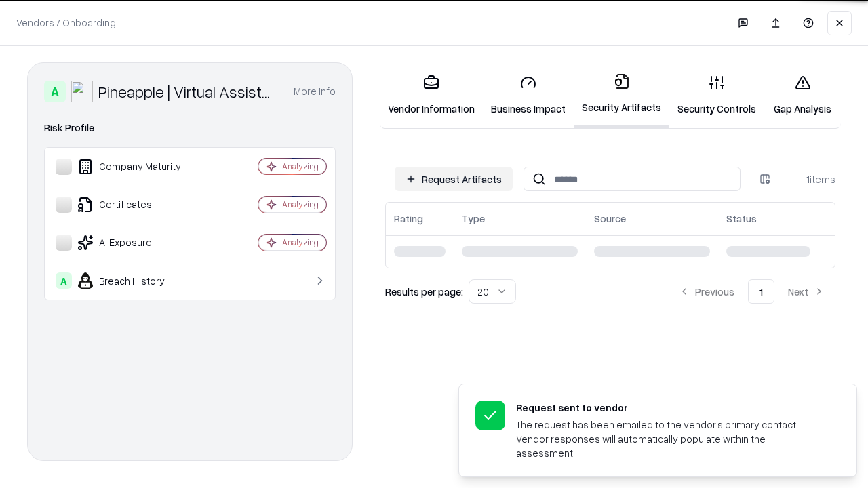 The image size is (868, 488). What do you see at coordinates (741, 218) in the screenshot?
I see `div: Status` at bounding box center [741, 218].